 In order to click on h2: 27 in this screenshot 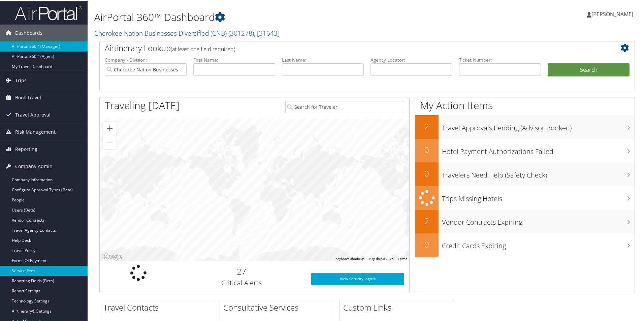, I will do `click(242, 271)`.